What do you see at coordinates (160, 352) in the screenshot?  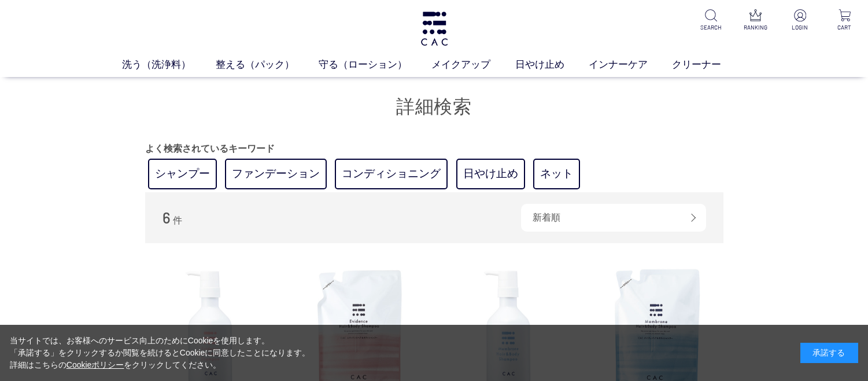 I see `div: 当サイトでは、お客様へのサービス向上のためにCookieを使用します。 「承諾する」をクリックするか閲覧を続けるとCookieに同意したことになります。 詳細はこちらの をクリックしてください。` at bounding box center [160, 352].